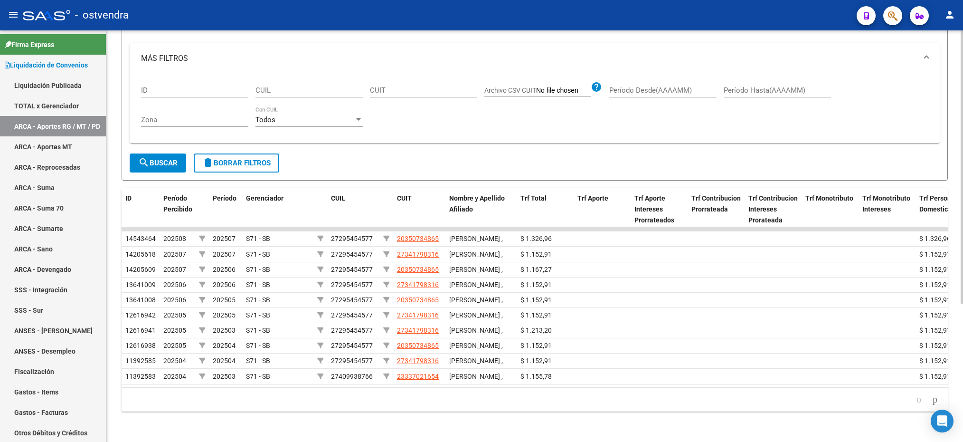 The image size is (963, 442). Describe the element at coordinates (141, 315) in the screenshot. I see `span: 12616942` at that location.